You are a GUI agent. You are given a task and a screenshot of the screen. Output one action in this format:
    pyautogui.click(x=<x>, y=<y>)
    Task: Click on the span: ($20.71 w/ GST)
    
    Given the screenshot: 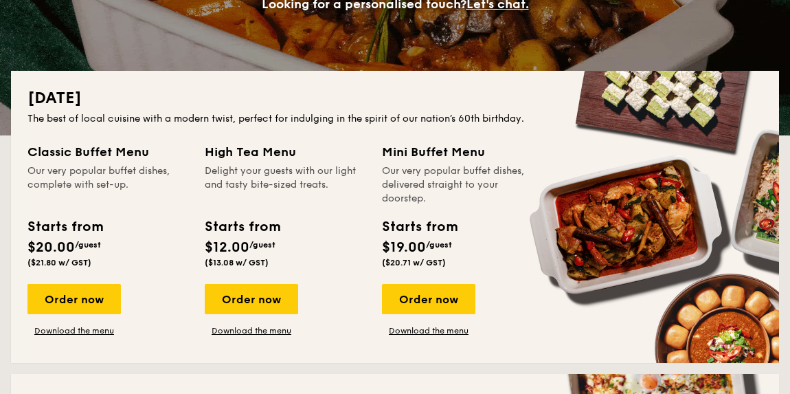 What is the action you would take?
    pyautogui.click(x=413, y=262)
    